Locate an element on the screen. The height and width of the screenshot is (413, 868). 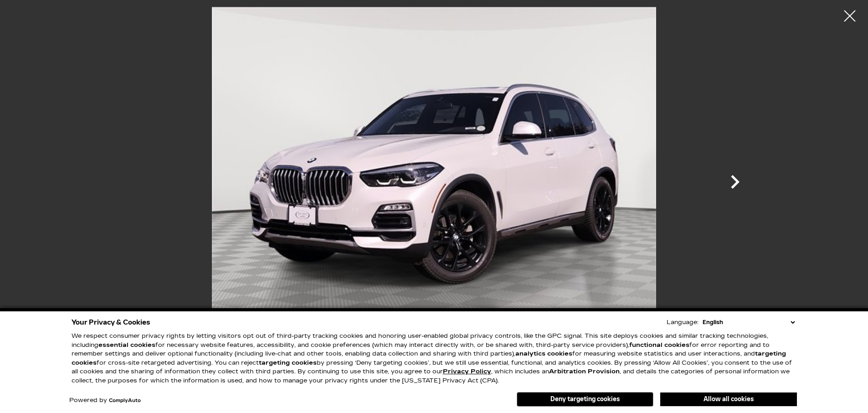
div: Powered by is located at coordinates (105, 400).